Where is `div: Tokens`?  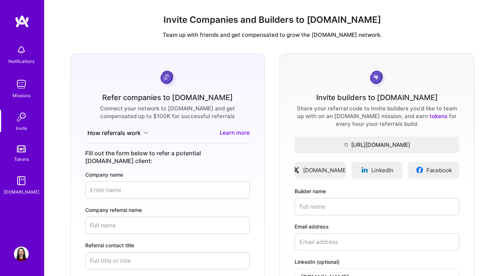 div: Tokens is located at coordinates (21, 159).